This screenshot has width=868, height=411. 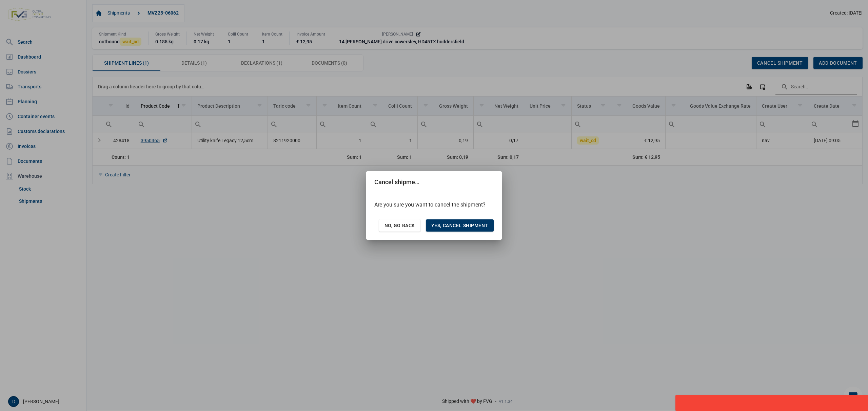 I want to click on p: Are you sure you want to cancel the shipment?, so click(x=434, y=205).